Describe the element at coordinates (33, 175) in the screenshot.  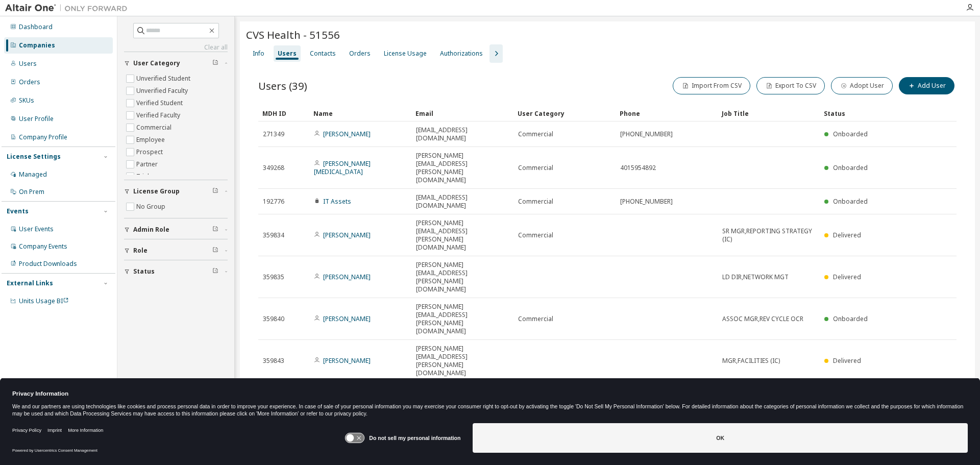
I see `div: Managed` at that location.